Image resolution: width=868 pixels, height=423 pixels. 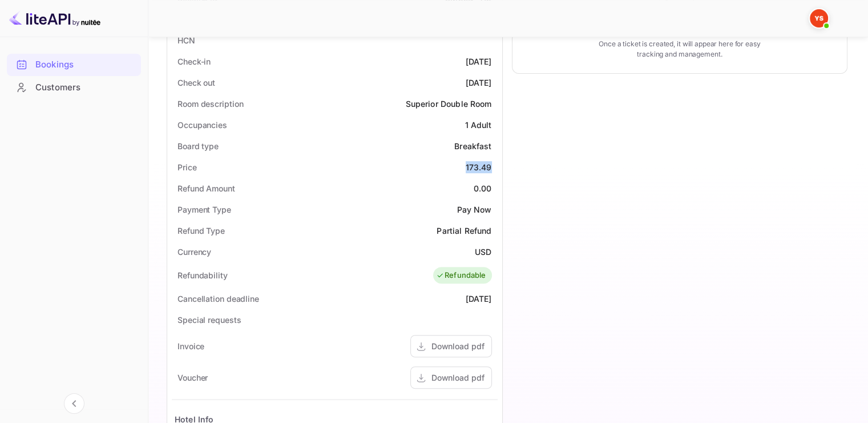 What do you see at coordinates (202, 124) in the screenshot?
I see `ya-tr-span: Occupancies` at bounding box center [202, 124].